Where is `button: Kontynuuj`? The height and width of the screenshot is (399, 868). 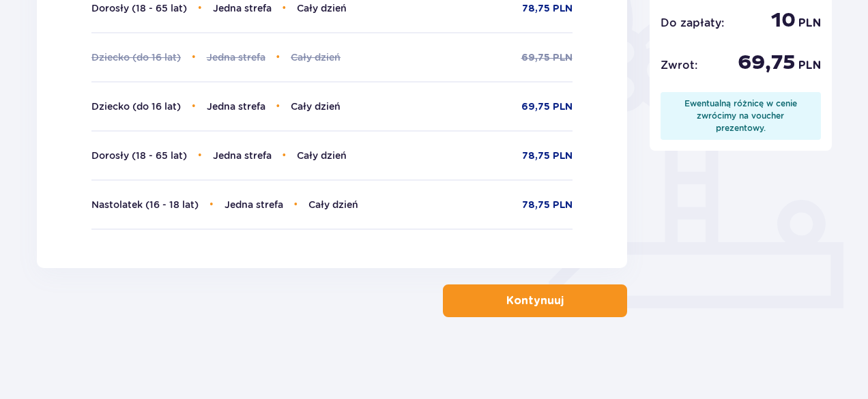 button: Kontynuuj is located at coordinates (535, 301).